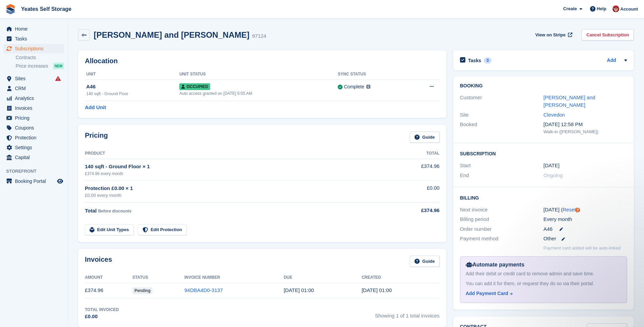 The image size is (644, 327). What do you see at coordinates (501, 238) in the screenshot?
I see `div: Payment method` at bounding box center [501, 238].